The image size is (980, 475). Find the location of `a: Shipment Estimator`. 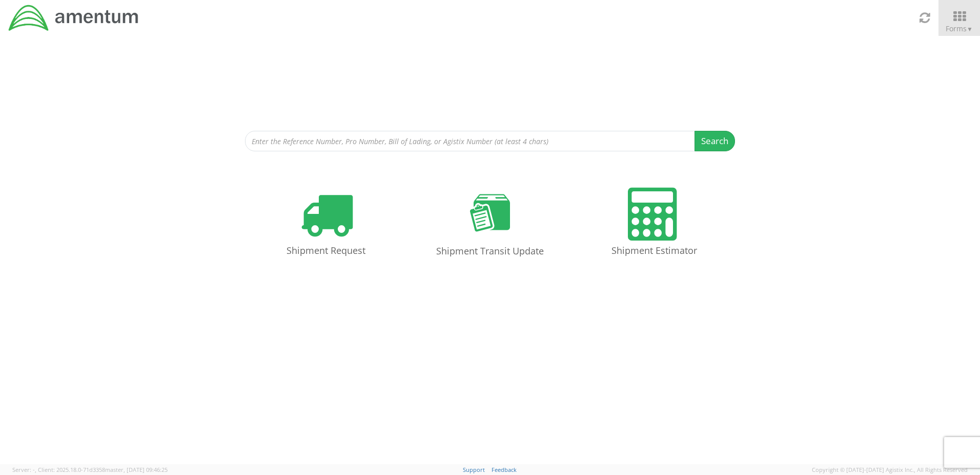

a: Shipment Estimator is located at coordinates (654, 224).